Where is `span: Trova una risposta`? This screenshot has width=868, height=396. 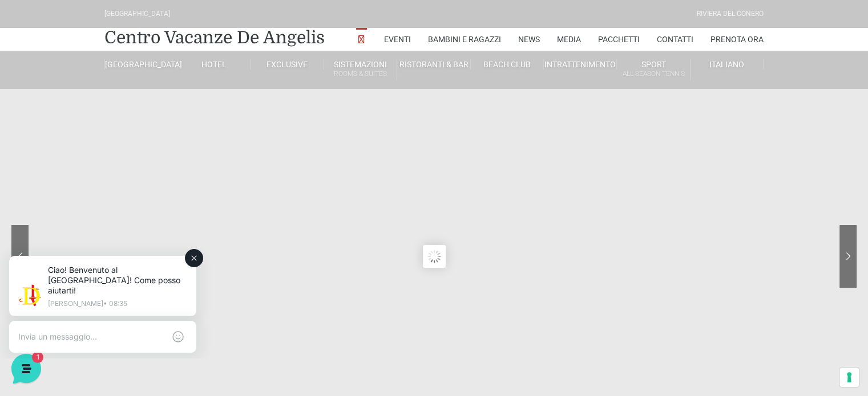
span: Trova una risposta is located at coordinates (54, 194).